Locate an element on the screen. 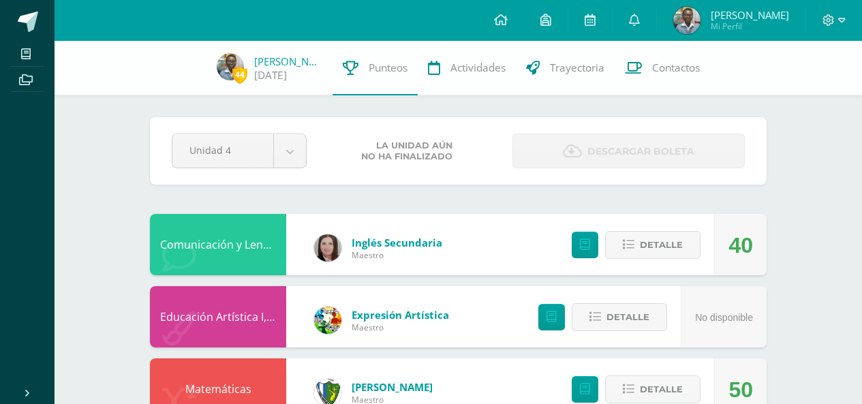 The width and height of the screenshot is (862, 404). span: La unidad aún no ha finalizado is located at coordinates (407, 151).